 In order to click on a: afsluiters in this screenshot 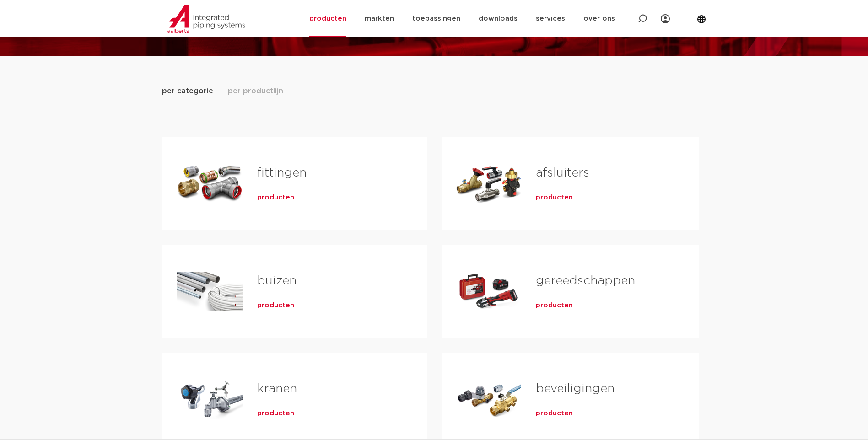, I will do `click(563, 173)`.